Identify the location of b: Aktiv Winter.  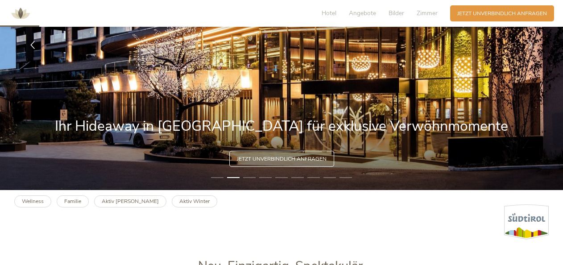
(194, 201).